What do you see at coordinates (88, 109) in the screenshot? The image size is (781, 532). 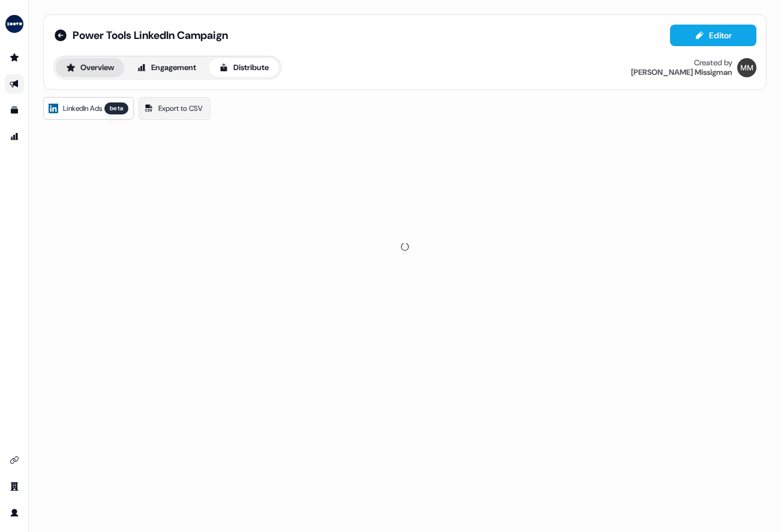 I see `a: LinkedIn Adsbeta` at bounding box center [88, 109].